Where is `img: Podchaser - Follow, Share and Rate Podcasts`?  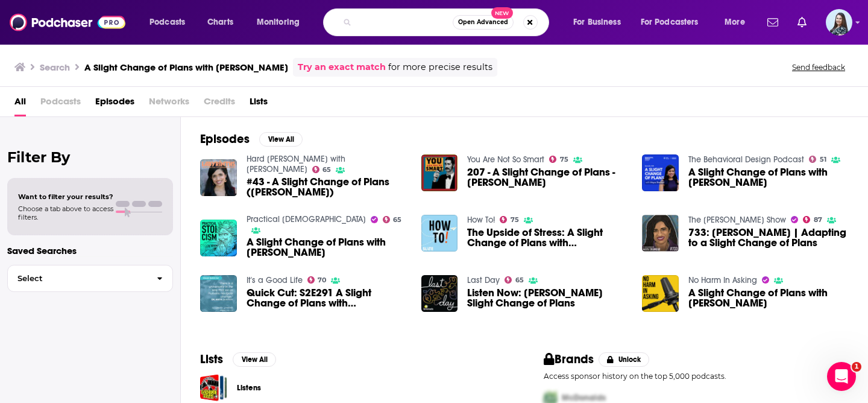
img: Podchaser - Follow, Share and Rate Podcasts is located at coordinates (68, 23).